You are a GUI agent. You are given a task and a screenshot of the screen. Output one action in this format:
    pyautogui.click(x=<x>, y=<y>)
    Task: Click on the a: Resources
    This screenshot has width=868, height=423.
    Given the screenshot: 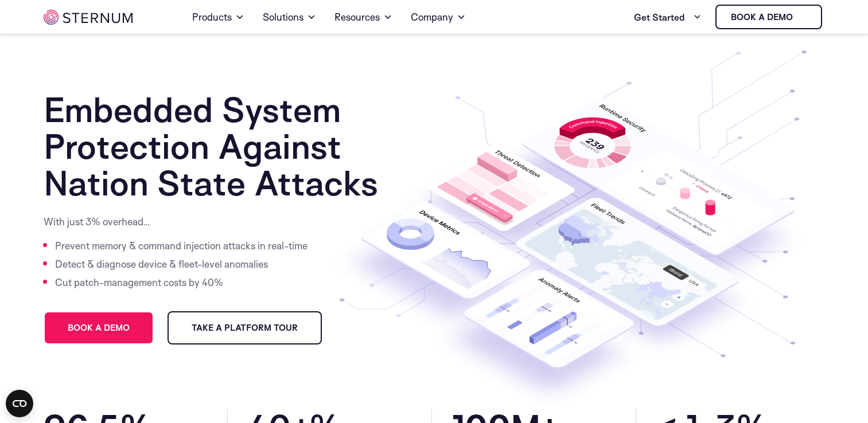 What is the action you would take?
    pyautogui.click(x=363, y=17)
    